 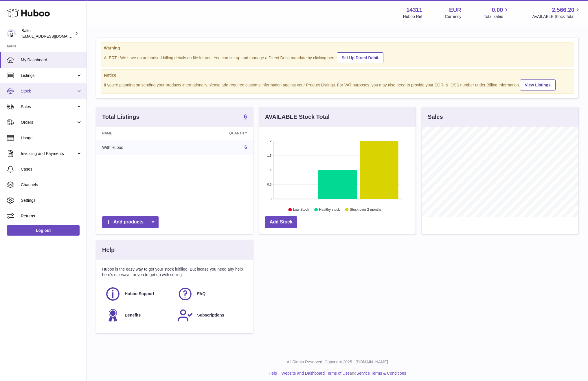 I want to click on strong: Notice, so click(x=337, y=75).